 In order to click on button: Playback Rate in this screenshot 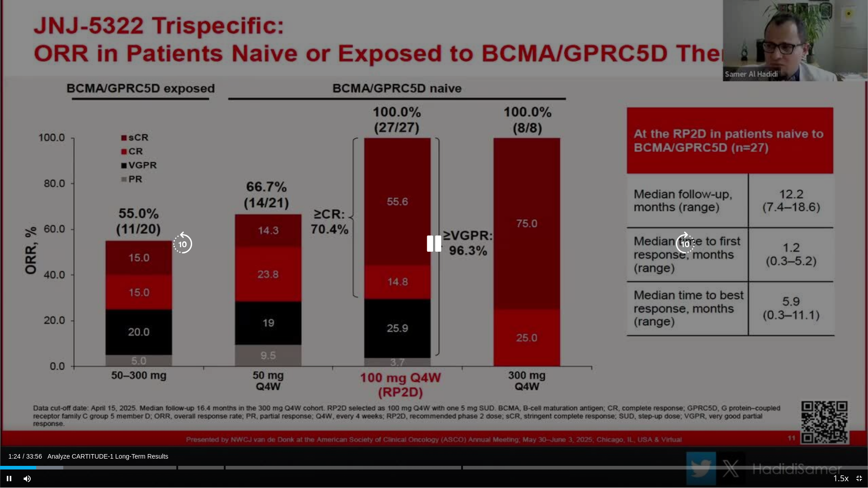, I will do `click(841, 479)`.